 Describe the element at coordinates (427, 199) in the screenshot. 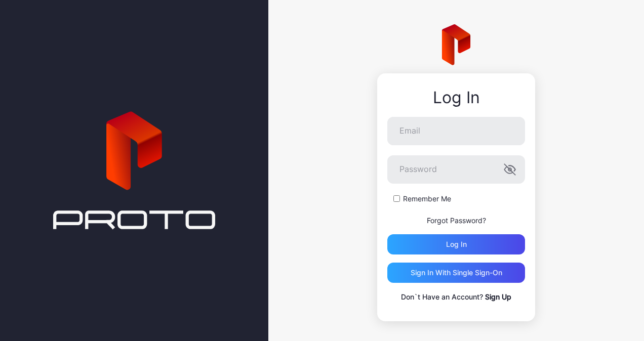

I see `label: Remember Me` at that location.